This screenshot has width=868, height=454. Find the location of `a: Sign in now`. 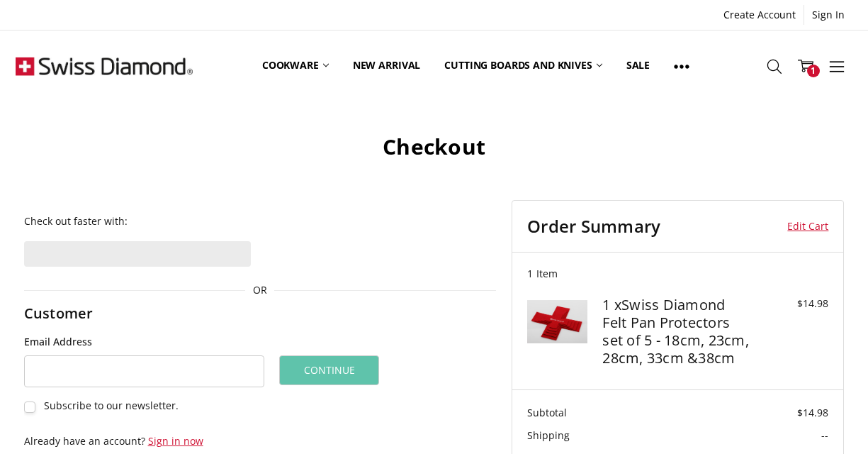

a: Sign in now is located at coordinates (176, 440).